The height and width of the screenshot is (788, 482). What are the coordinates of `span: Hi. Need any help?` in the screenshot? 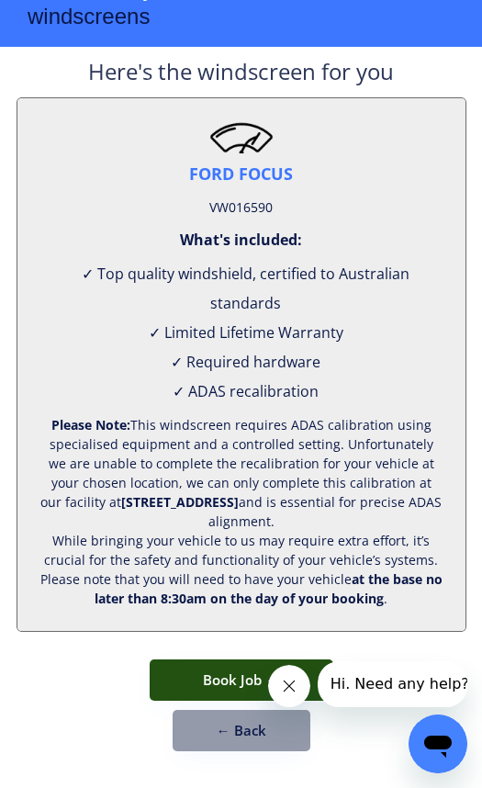 It's located at (82, 22).